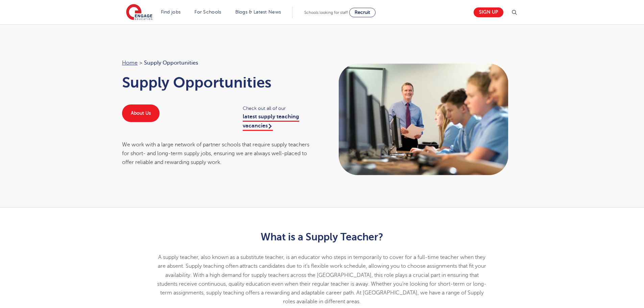  What do you see at coordinates (219, 83) in the screenshot?
I see `h1: Supply Opportunities` at bounding box center [219, 83].